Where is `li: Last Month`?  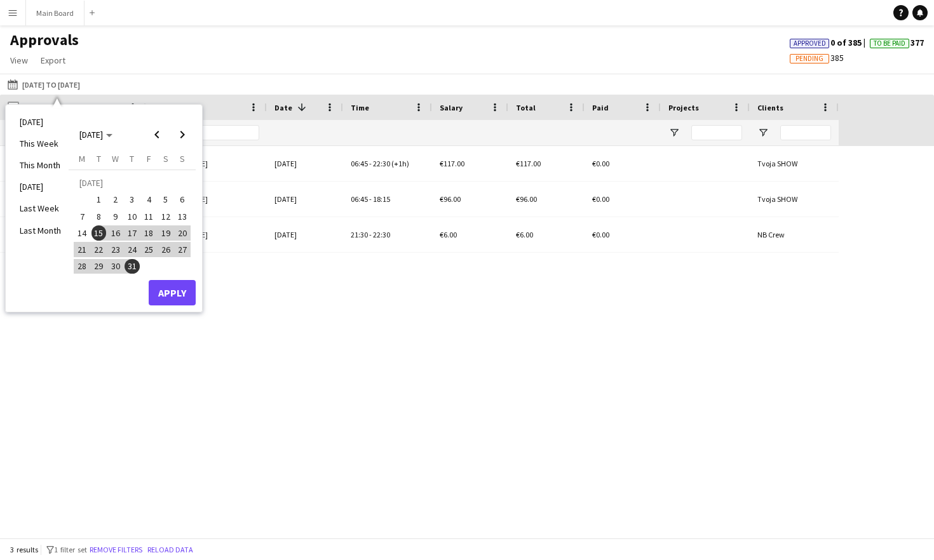
li: Last Month is located at coordinates (40, 230).